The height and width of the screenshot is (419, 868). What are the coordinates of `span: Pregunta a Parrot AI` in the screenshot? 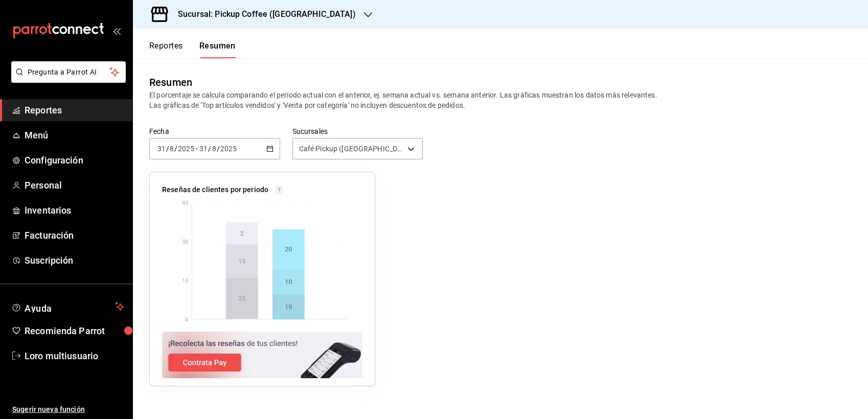 It's located at (69, 72).